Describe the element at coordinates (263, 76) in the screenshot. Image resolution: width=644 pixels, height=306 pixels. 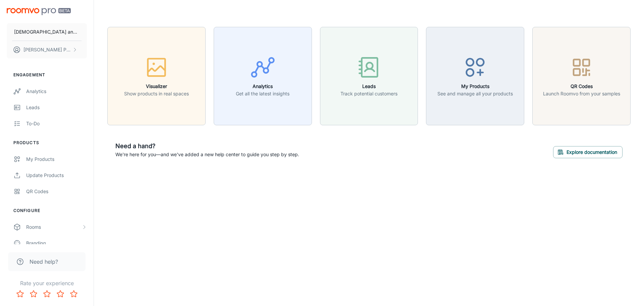
I see `a: AnalyticsGet all the latest insights` at that location.